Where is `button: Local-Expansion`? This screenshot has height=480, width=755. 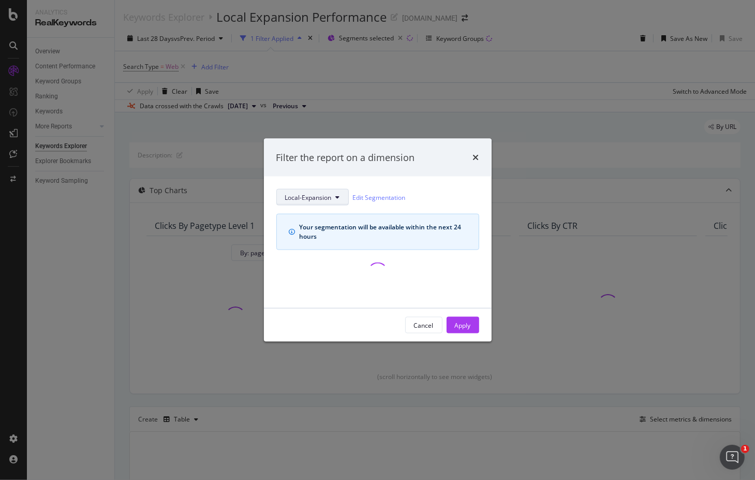
button: Local-Expansion is located at coordinates (313, 197).